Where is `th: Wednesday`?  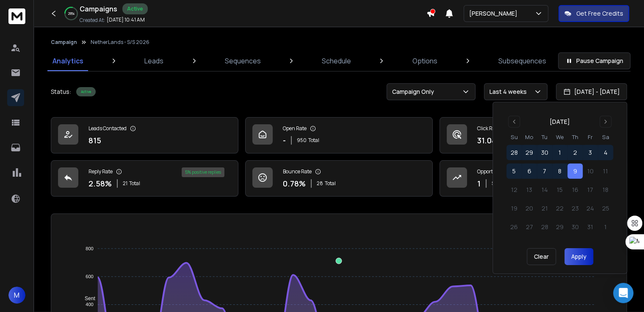 th: Wednesday is located at coordinates (560, 137).